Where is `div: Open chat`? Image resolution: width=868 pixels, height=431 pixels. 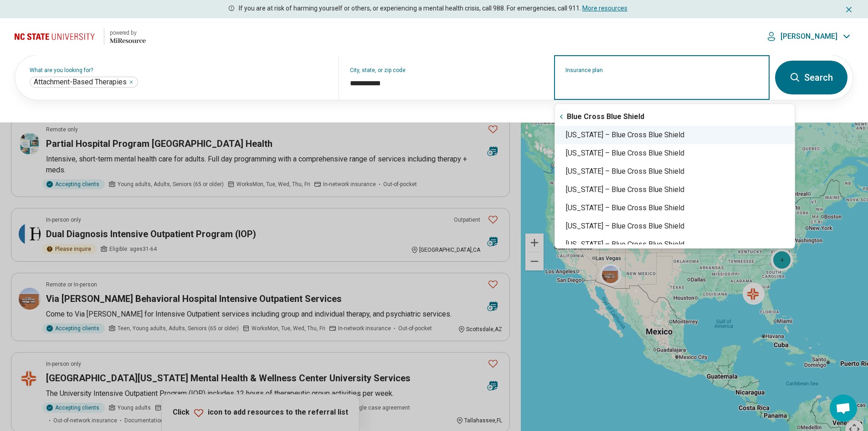
div: Open chat is located at coordinates (844, 408).